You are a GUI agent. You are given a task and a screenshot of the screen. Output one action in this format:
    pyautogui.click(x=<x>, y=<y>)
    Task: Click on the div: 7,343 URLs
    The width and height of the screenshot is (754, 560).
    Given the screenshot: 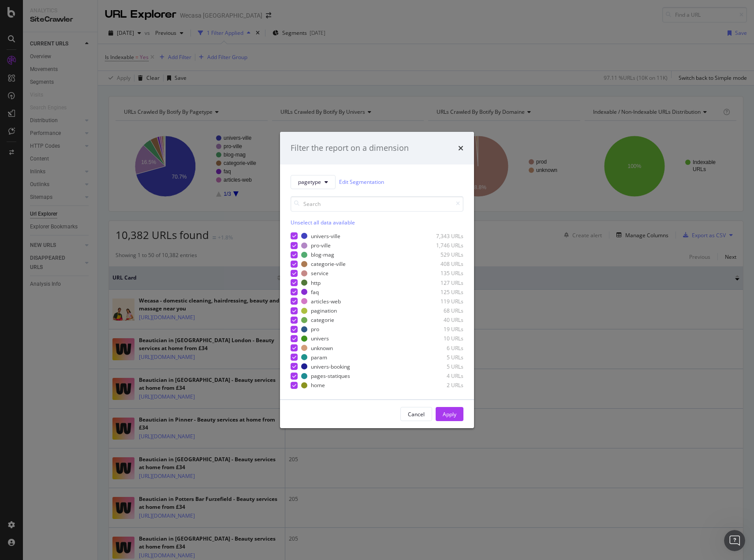 What is the action you would take?
    pyautogui.click(x=442, y=236)
    